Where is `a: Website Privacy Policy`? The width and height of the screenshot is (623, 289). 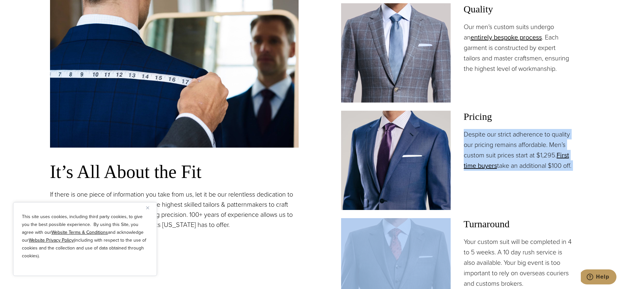
a: Website Privacy Policy is located at coordinates (51, 240).